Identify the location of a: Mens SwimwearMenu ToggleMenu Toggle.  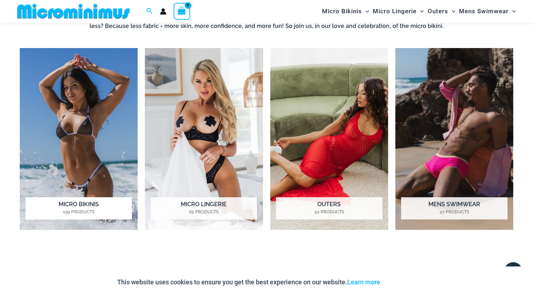
(487, 11).